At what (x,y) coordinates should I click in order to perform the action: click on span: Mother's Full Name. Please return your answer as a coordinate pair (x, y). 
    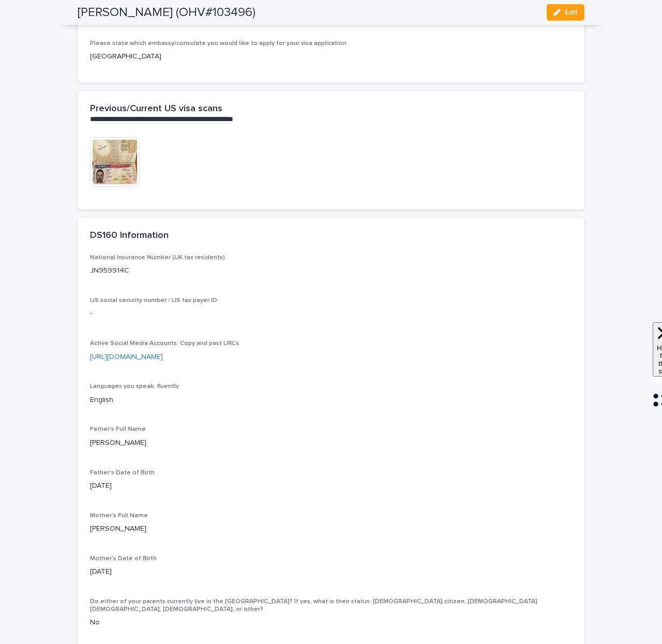
    Looking at the image, I should click on (119, 515).